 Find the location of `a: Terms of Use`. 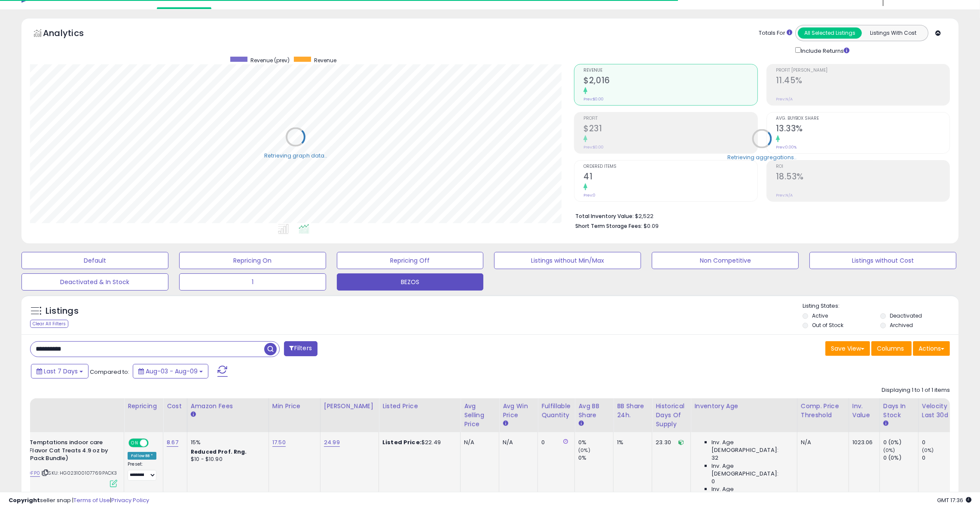

a: Terms of Use is located at coordinates (92, 500).